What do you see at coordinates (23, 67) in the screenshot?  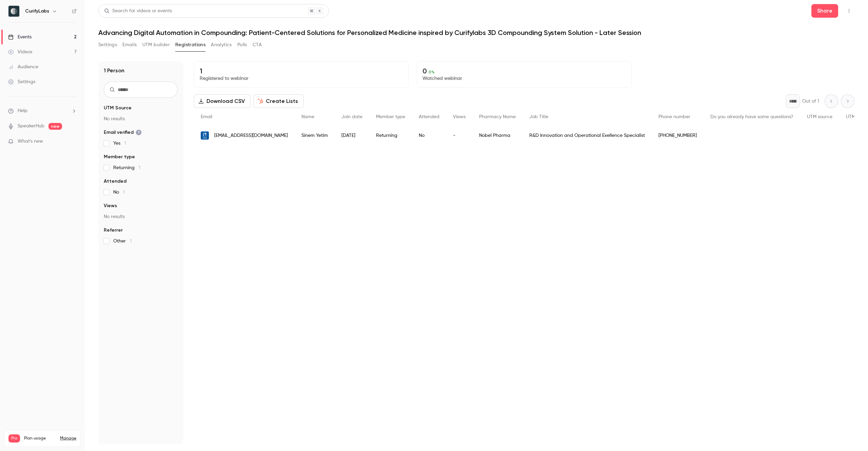 I see `div: Audience` at bounding box center [23, 67].